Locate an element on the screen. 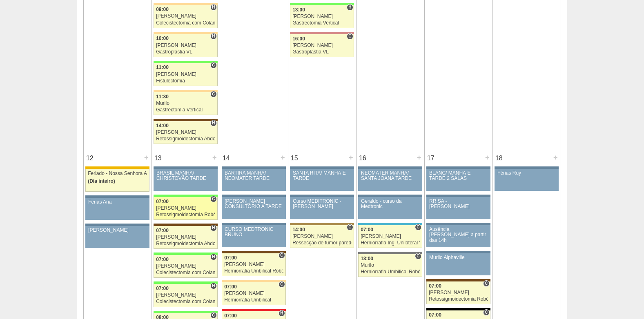  div: Key: Blanc is located at coordinates (458, 309).